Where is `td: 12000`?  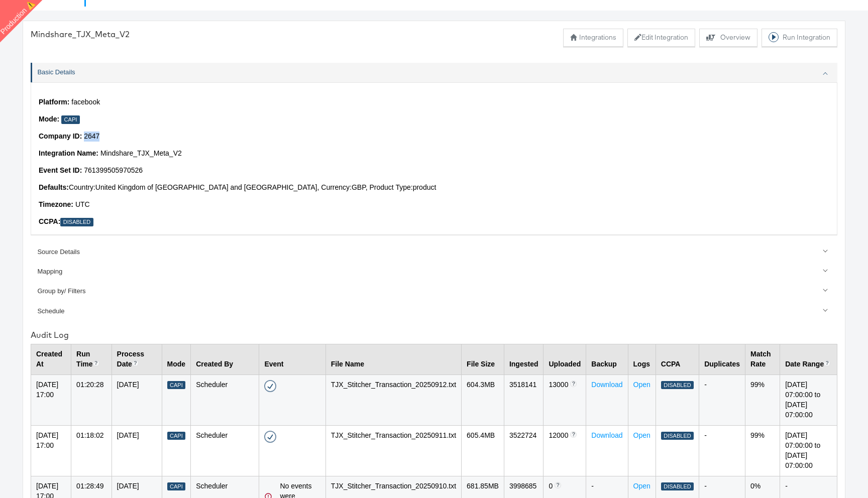 td: 12000 is located at coordinates (564, 451).